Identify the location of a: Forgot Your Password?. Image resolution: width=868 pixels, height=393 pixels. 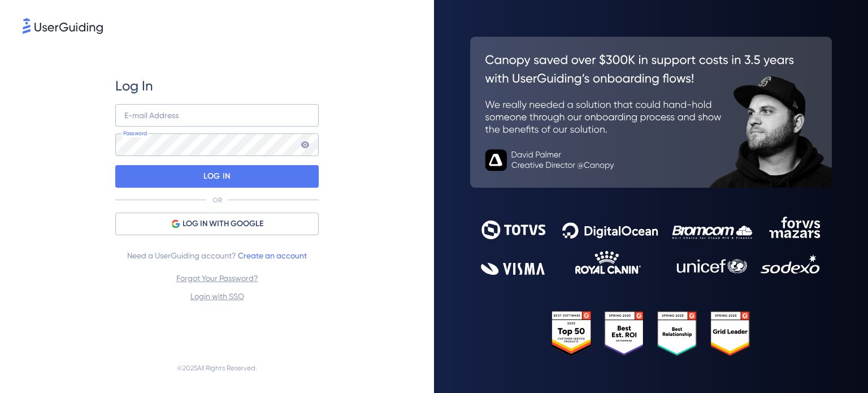
(217, 278).